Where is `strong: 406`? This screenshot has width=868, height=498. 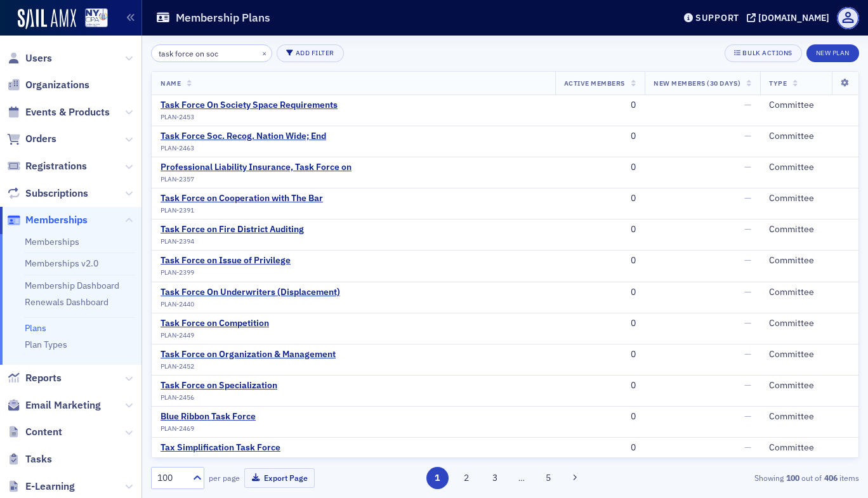
strong: 406 is located at coordinates (831, 477).